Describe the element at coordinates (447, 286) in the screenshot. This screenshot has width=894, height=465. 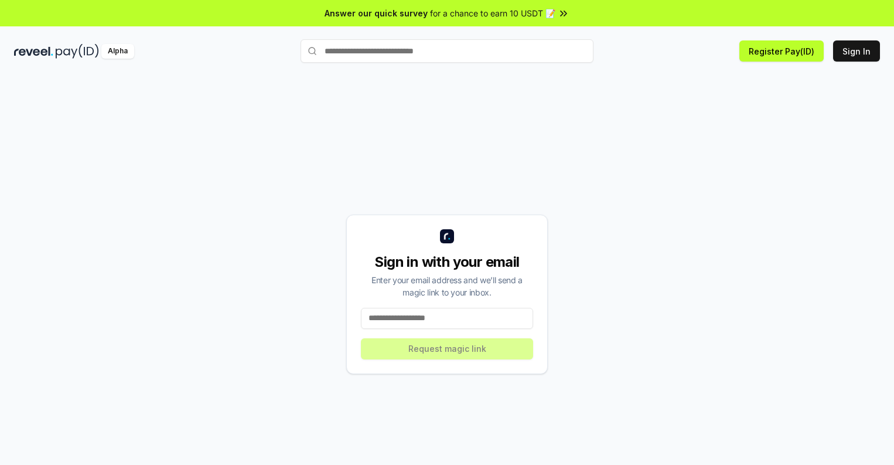
I see `div: Enter your email address and we’ll send a magic link to your inbox.` at that location.